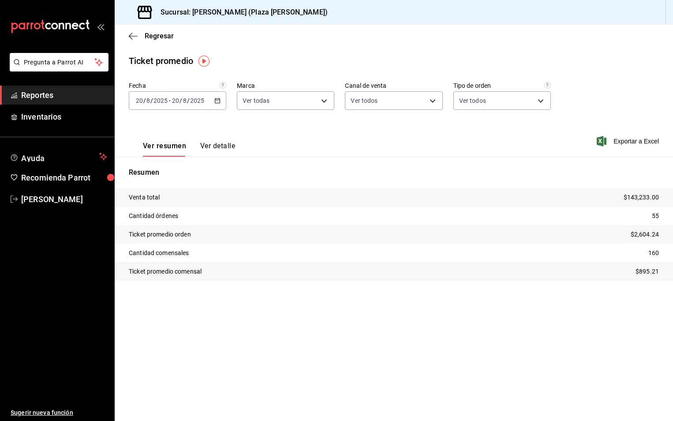 The width and height of the screenshot is (673, 421). Describe the element at coordinates (223, 85) in the screenshot. I see `svg: Información delimitada a máximo 62 días.` at that location.